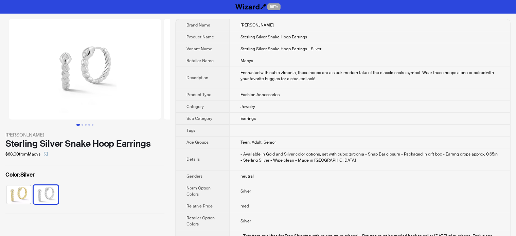 This screenshot has height=236, width=516. What do you see at coordinates (92, 125) in the screenshot?
I see `button: Go to slide 5` at bounding box center [92, 125].